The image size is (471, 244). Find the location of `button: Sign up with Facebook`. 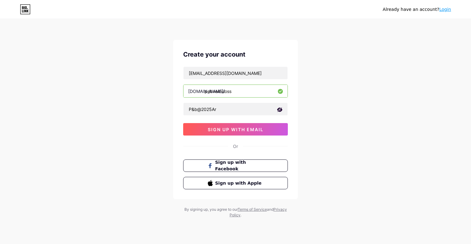

button: Sign up with Facebook is located at coordinates (235, 166).